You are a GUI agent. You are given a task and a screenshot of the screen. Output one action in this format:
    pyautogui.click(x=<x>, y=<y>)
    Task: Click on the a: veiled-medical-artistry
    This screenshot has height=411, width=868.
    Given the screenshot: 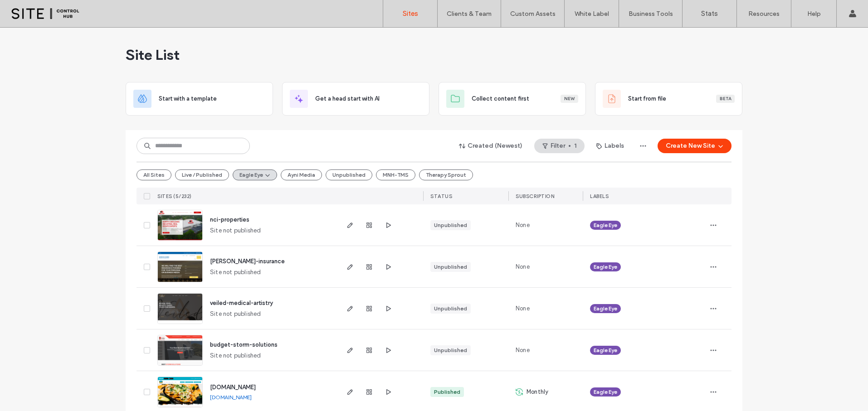 What is the action you would take?
    pyautogui.click(x=241, y=303)
    